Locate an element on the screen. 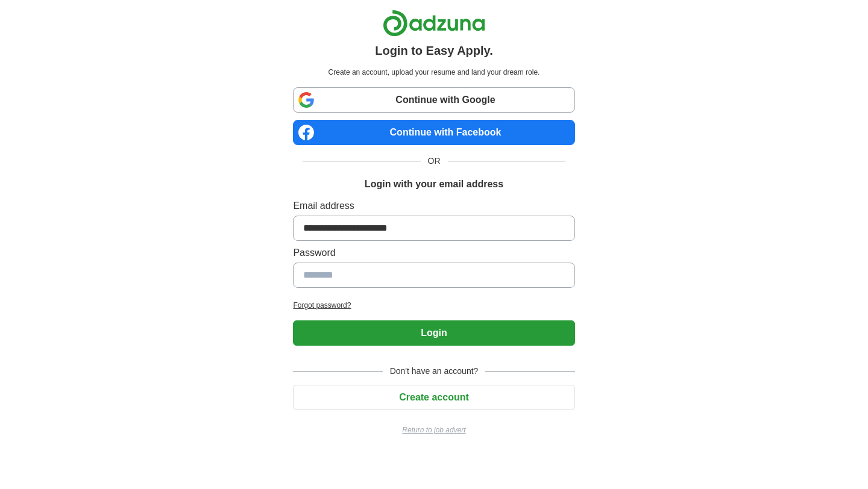 This screenshot has height=489, width=868. span: Don't have an account? is located at coordinates (434, 371).